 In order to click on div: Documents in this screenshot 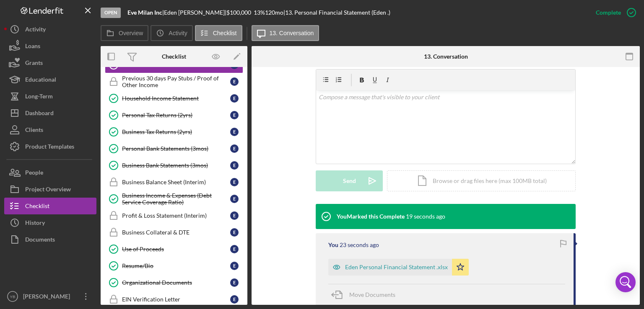, I will do `click(40, 240)`.